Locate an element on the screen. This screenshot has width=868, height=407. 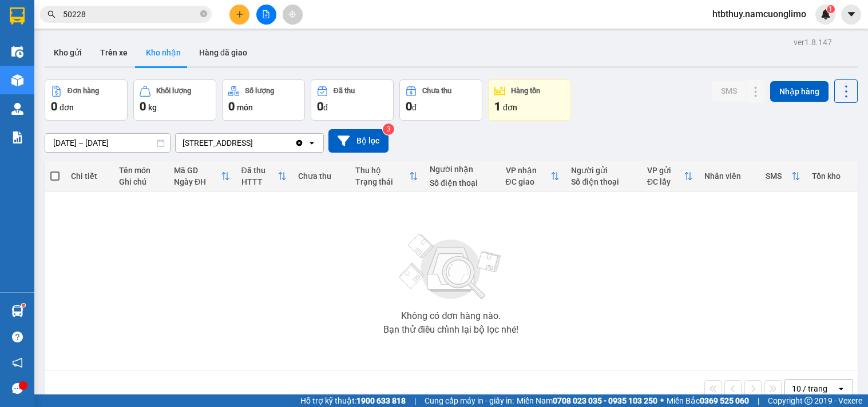
div: Khối lượng is located at coordinates (173, 91).